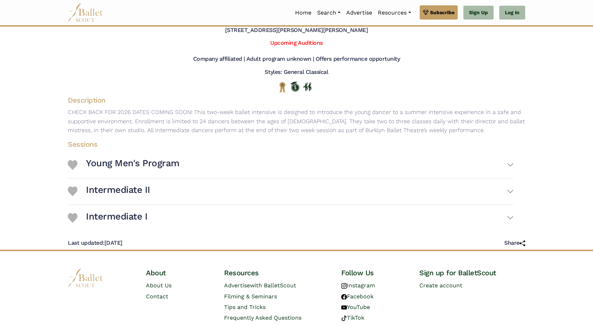 Image resolution: width=593 pixels, height=325 pixels. Describe the element at coordinates (280, 59) in the screenshot. I see `h5: Adult program unknown |` at that location.